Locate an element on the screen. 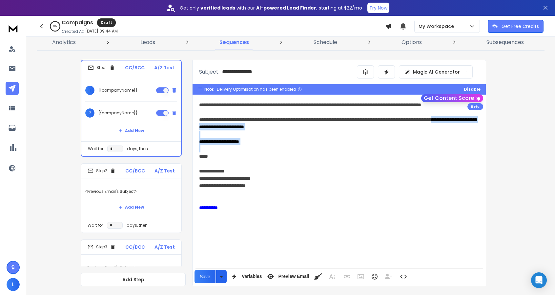  div: Draft is located at coordinates (106, 23).